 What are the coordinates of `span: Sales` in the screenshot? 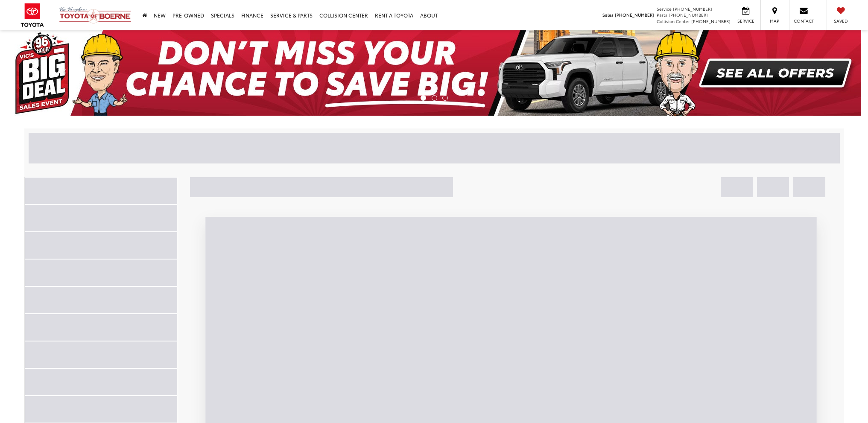 It's located at (608, 14).